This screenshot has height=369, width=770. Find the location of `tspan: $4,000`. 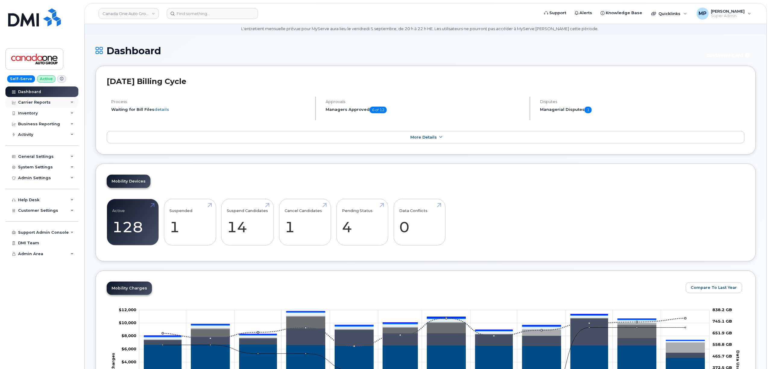

tspan: $4,000 is located at coordinates (129, 362).